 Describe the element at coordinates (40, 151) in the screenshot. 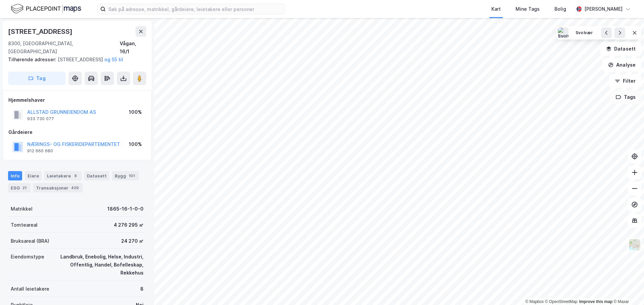

I see `div: 912 660 680` at that location.